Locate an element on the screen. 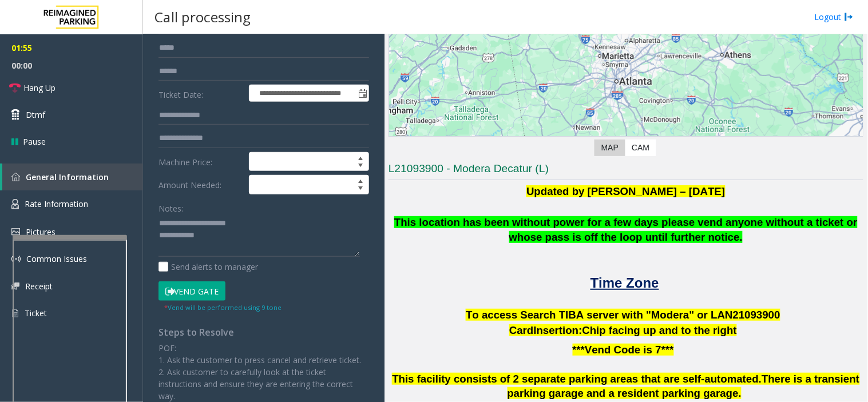 Image resolution: width=868 pixels, height=402 pixels. label: Machine Price: is located at coordinates (201, 162).